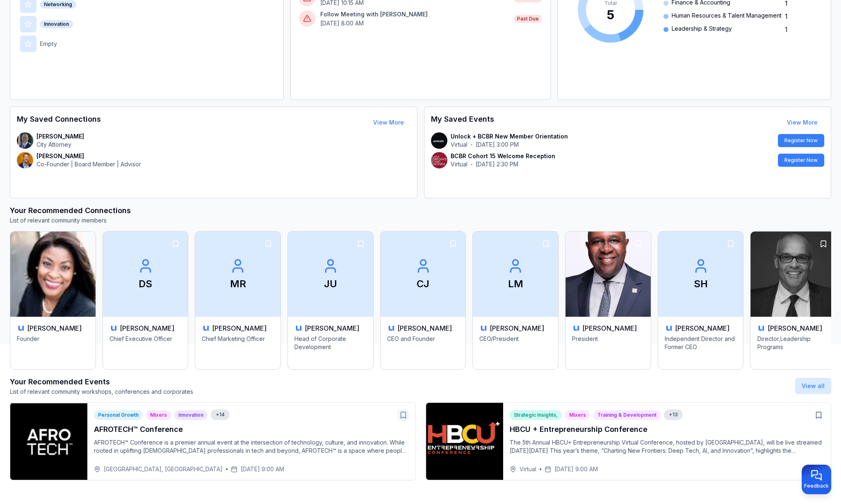  Describe the element at coordinates (611, 15) in the screenshot. I see `tspan: 5` at that location.